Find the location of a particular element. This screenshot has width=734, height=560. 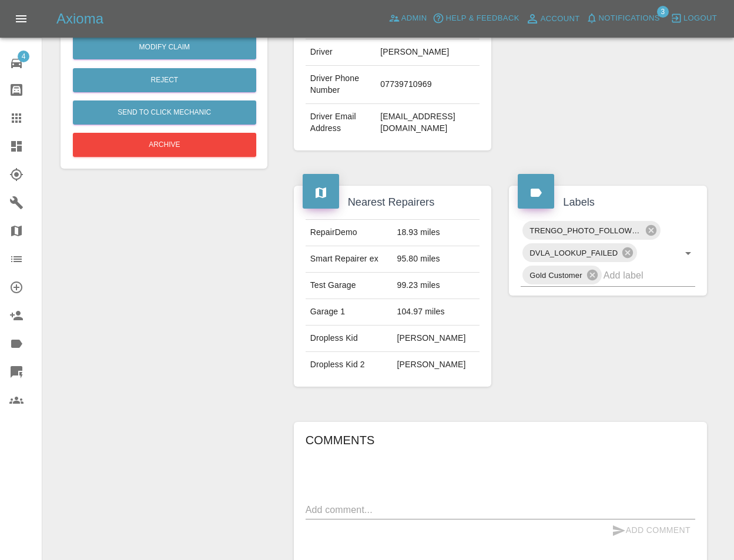

td: 18.93 miles is located at coordinates (435, 233).